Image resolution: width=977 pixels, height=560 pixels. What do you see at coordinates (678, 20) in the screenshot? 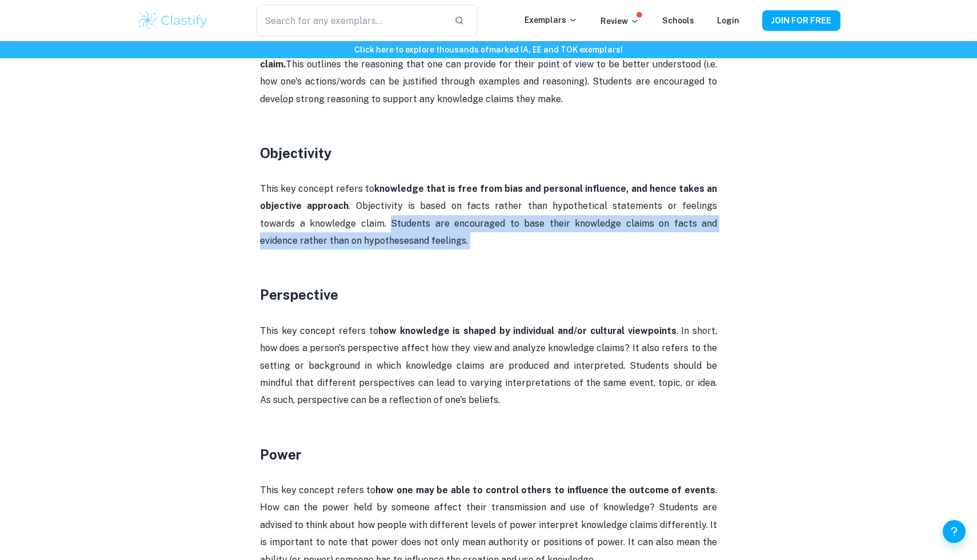
I see `a: Schools` at bounding box center [678, 20].